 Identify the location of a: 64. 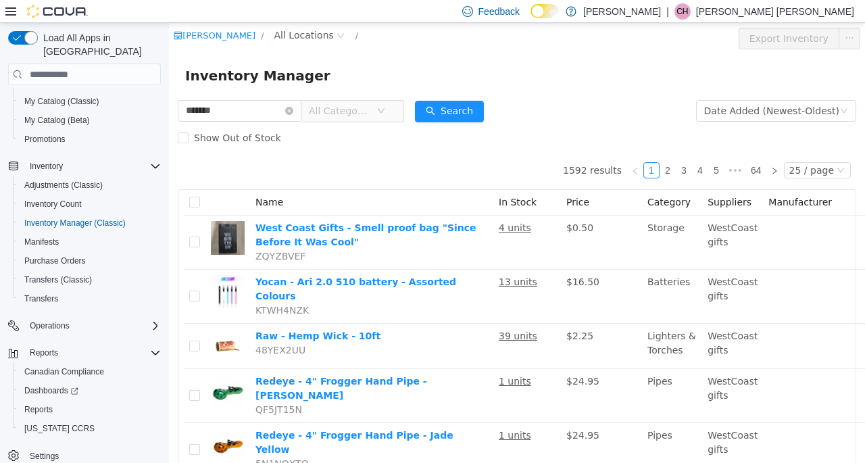
(587, 147).